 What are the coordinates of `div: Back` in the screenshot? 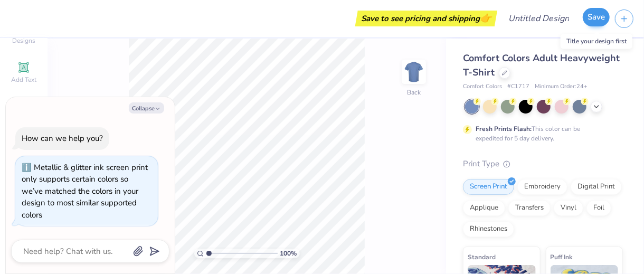 It's located at (414, 92).